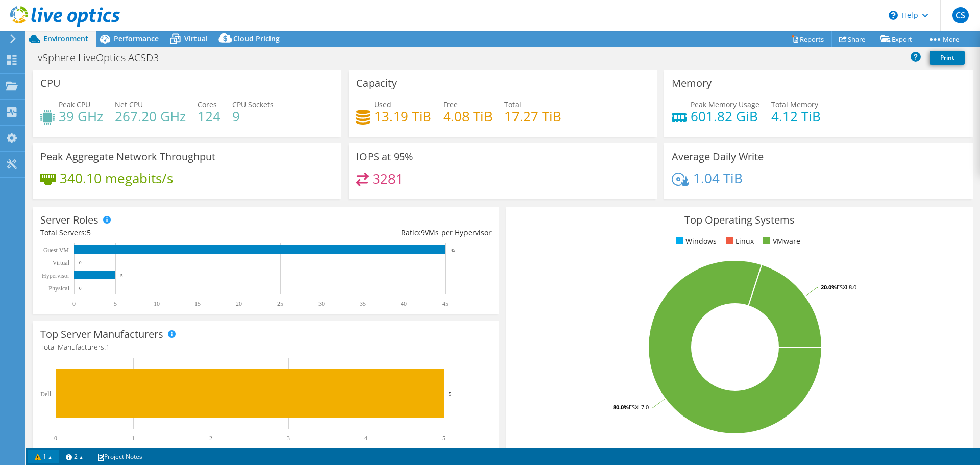  I want to click on span: CS, so click(960, 15).